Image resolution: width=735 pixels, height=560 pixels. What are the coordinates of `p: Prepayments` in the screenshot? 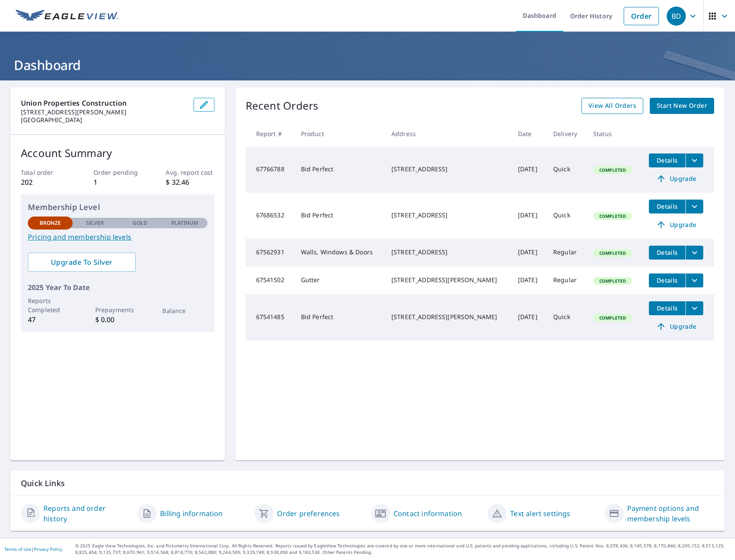 It's located at (117, 309).